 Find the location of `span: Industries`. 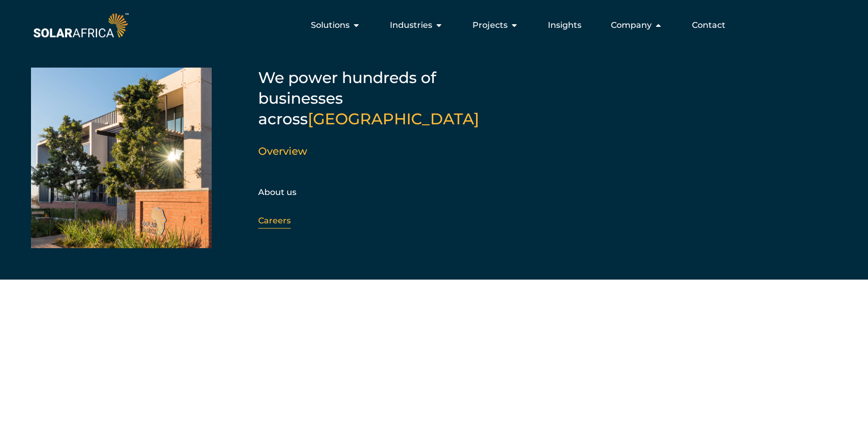

span: Industries is located at coordinates (411, 26).